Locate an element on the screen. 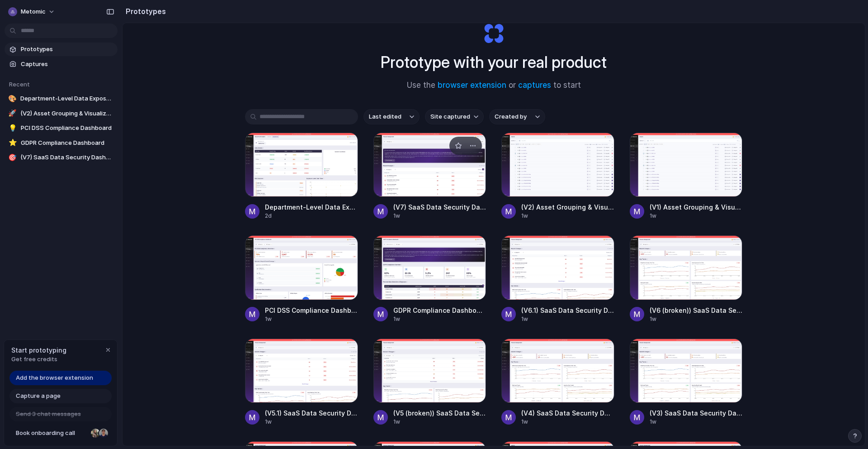 This screenshot has width=868, height=449. h2: Prototypes is located at coordinates (143, 11).